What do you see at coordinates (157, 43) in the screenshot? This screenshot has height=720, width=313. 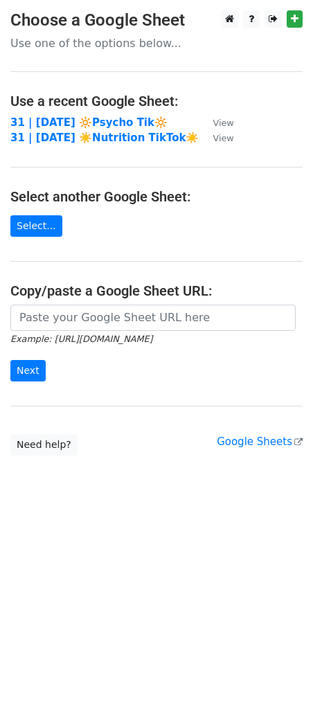 I see `p: Use one of the options below...` at bounding box center [157, 43].